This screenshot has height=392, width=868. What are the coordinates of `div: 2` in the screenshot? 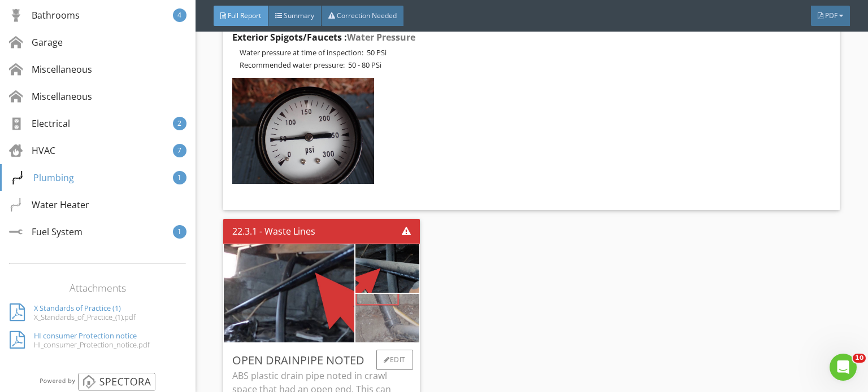 It's located at (180, 124).